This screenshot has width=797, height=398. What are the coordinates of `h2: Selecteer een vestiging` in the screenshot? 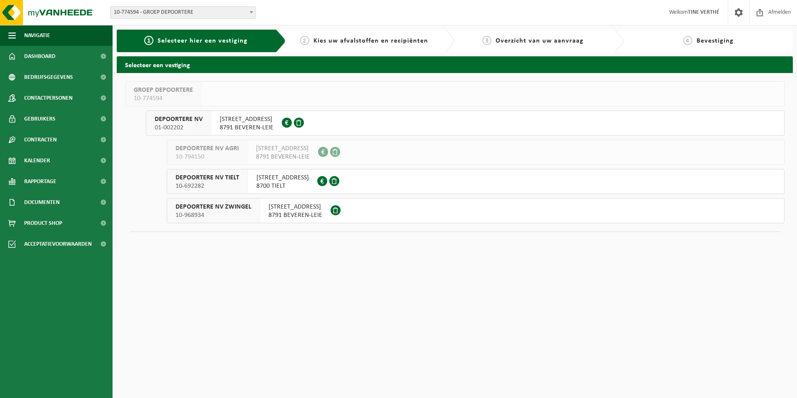 It's located at (455, 64).